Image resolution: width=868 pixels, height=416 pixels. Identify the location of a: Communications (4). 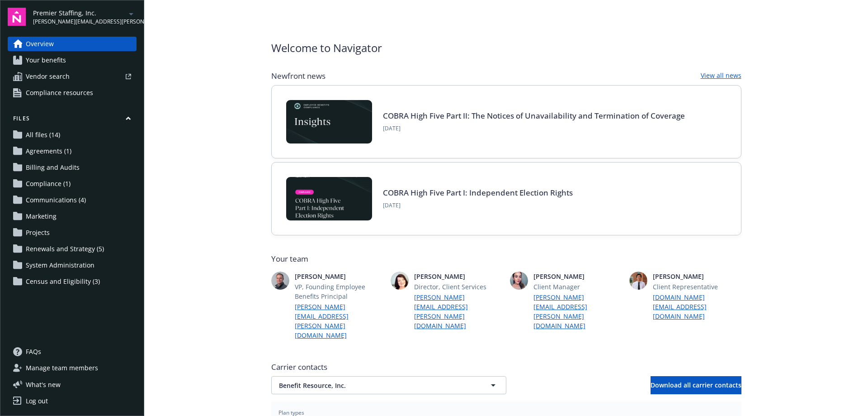
(72, 200).